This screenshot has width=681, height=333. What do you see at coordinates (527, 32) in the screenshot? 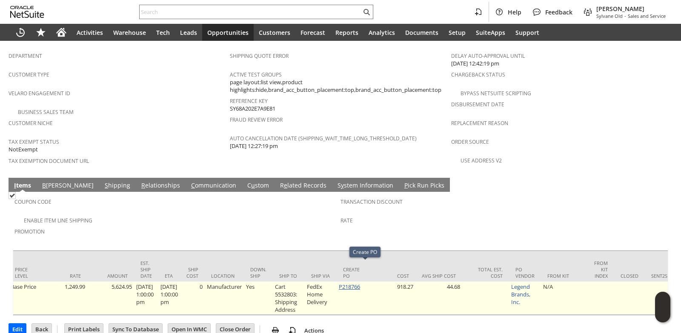
I see `span: Support` at bounding box center [527, 32].